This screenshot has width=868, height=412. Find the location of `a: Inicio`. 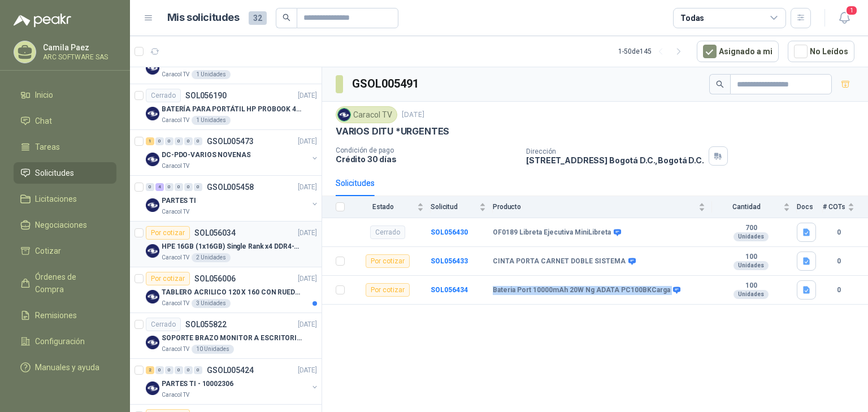

a: Inicio is located at coordinates (65, 95).